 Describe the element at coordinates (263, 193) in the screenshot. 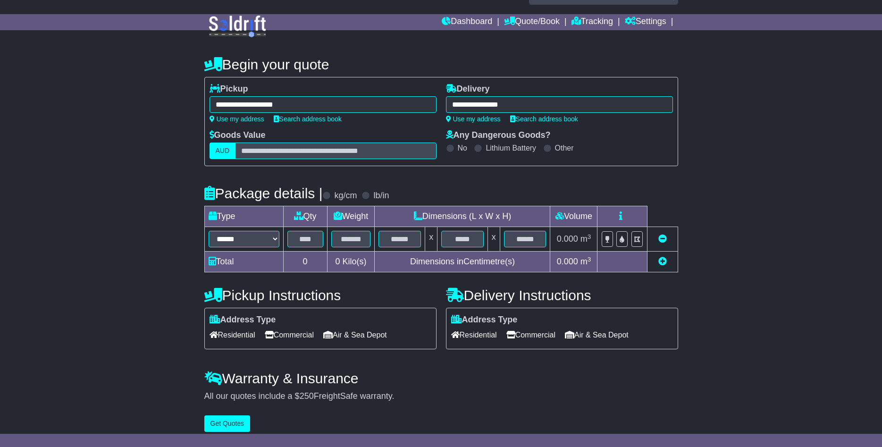

I see `h4: Package details |` at that location.